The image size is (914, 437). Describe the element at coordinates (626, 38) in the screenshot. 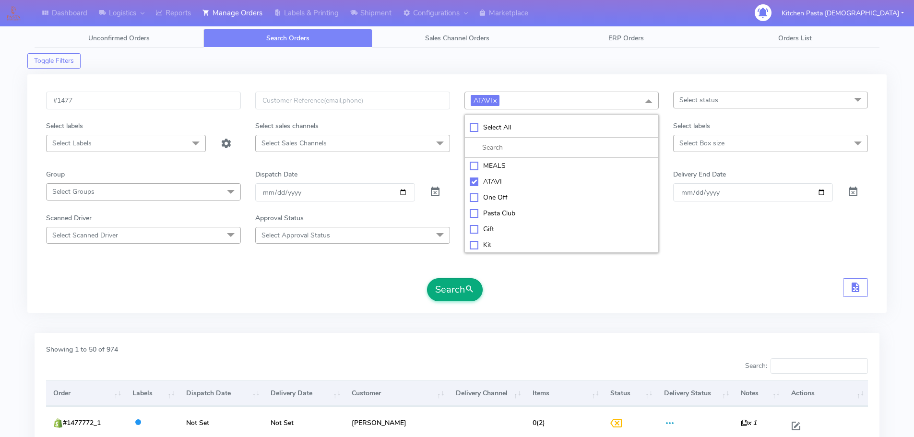

I see `span: ERP Orders` at that location.